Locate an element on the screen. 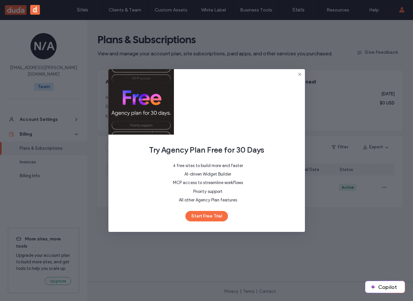 The image size is (413, 301). button: Start Free Trial is located at coordinates (207, 216).